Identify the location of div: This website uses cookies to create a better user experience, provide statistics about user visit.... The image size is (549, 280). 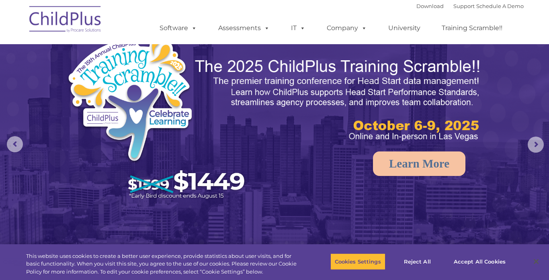
(164, 264).